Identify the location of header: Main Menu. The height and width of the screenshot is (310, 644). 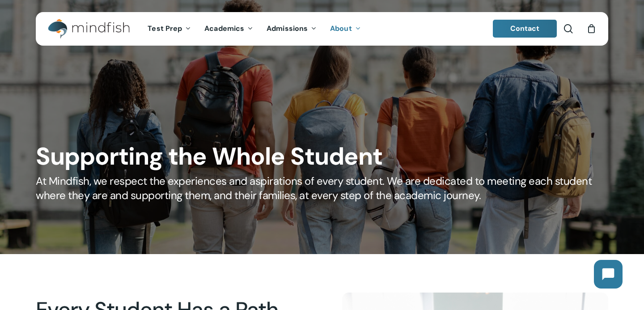
(322, 29).